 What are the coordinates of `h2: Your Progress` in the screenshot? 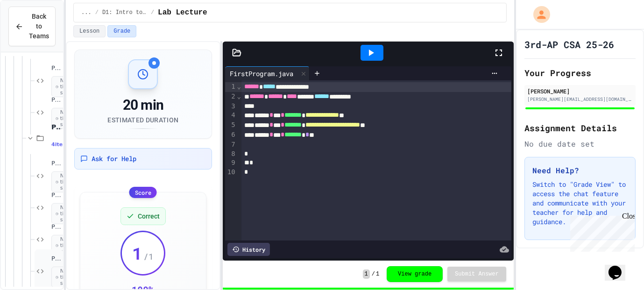 It's located at (580, 73).